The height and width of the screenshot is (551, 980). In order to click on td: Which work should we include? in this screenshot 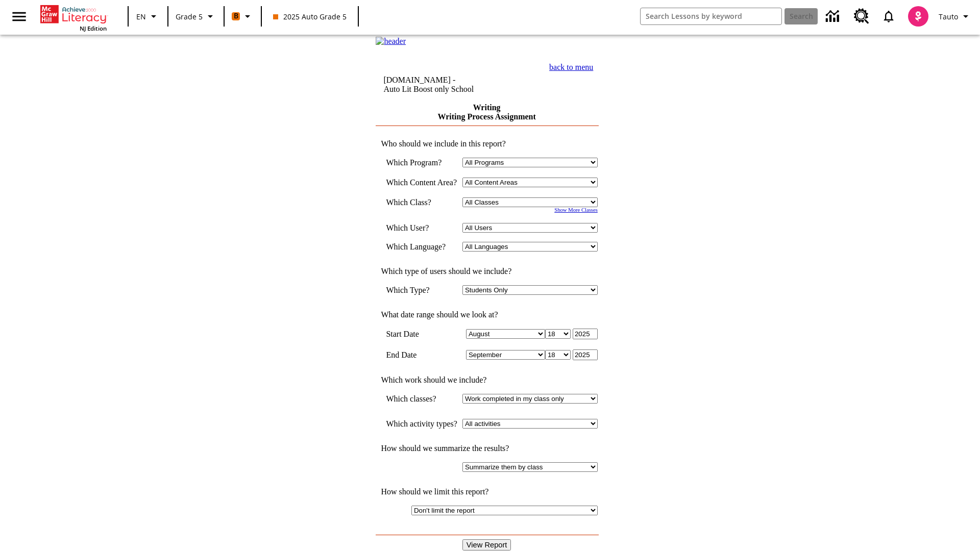, I will do `click(486, 379)`.